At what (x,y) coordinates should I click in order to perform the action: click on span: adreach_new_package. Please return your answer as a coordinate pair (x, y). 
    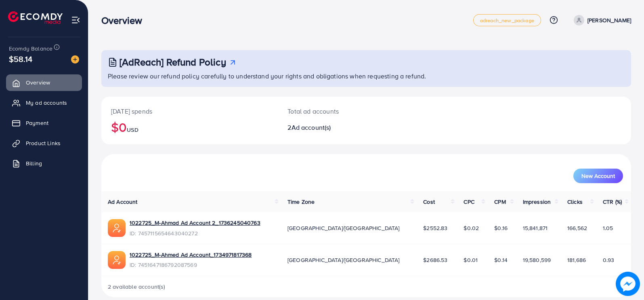
    Looking at the image, I should click on (507, 20).